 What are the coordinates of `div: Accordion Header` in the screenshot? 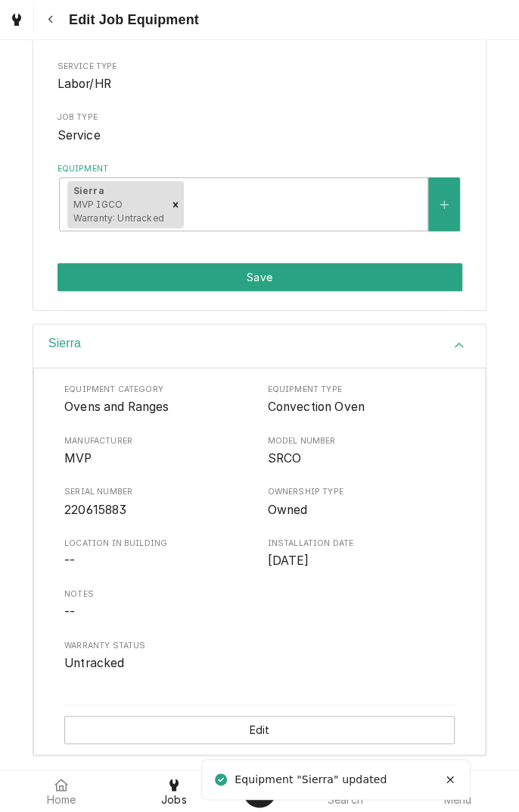 It's located at (260, 346).